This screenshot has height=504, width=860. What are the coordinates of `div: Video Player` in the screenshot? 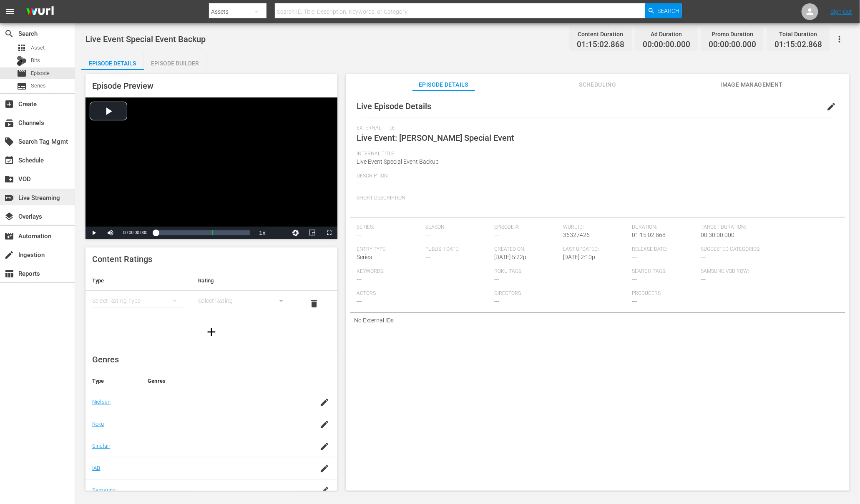 It's located at (211, 169).